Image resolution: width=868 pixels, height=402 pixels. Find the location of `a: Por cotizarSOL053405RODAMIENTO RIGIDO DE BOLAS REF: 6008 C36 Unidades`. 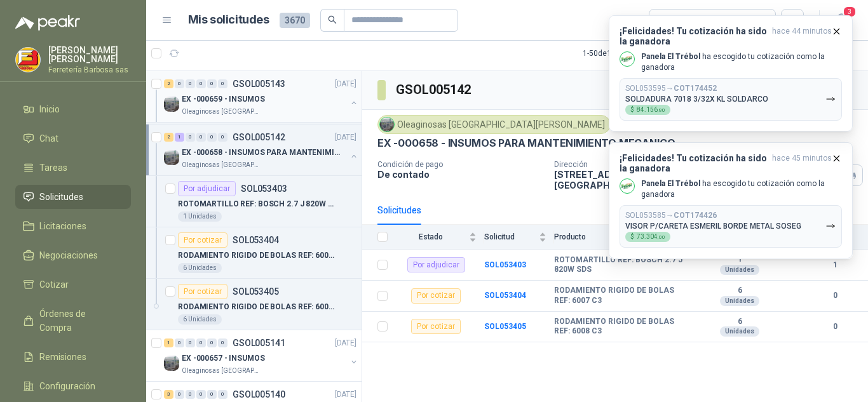

a: Por cotizarSOL053405RODAMIENTO RIGIDO DE BOLAS REF: 6008 C36 Unidades is located at coordinates (254, 304).